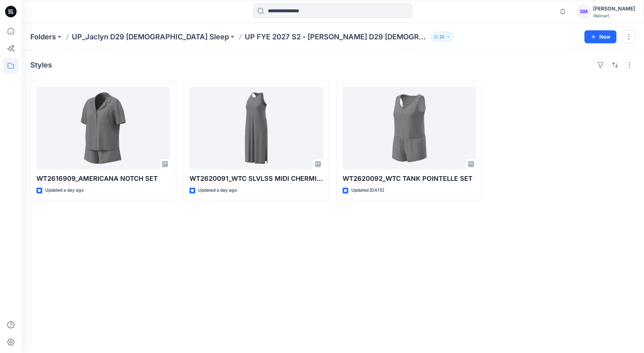  Describe the element at coordinates (442, 37) in the screenshot. I see `button: 22` at that location.